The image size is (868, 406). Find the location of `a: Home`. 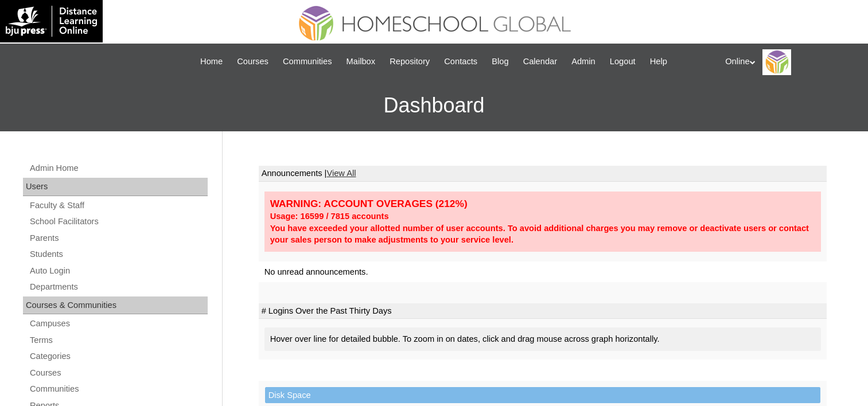

a: Home is located at coordinates (211, 61).